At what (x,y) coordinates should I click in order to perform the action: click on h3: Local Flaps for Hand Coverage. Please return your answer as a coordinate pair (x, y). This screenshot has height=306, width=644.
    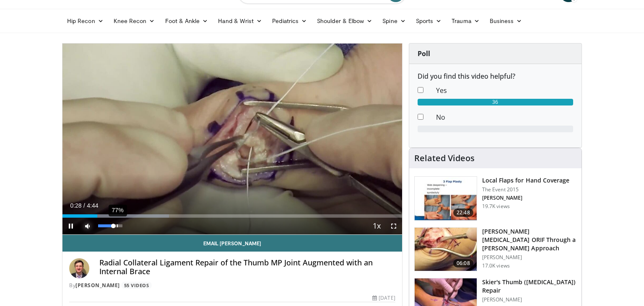
    Looking at the image, I should click on (526, 180).